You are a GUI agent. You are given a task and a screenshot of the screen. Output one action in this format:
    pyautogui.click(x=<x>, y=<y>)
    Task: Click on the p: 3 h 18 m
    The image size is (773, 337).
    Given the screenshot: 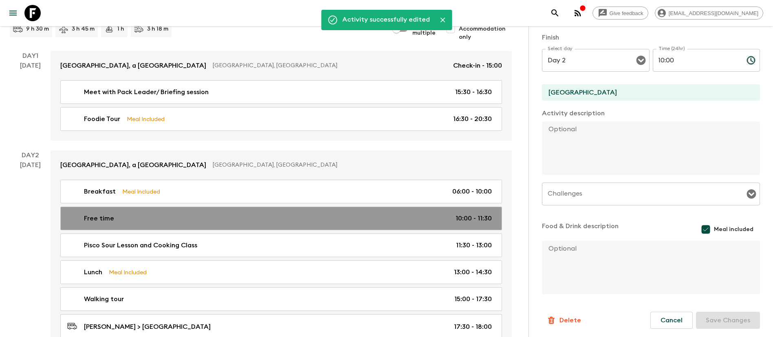 What is the action you would take?
    pyautogui.click(x=158, y=29)
    